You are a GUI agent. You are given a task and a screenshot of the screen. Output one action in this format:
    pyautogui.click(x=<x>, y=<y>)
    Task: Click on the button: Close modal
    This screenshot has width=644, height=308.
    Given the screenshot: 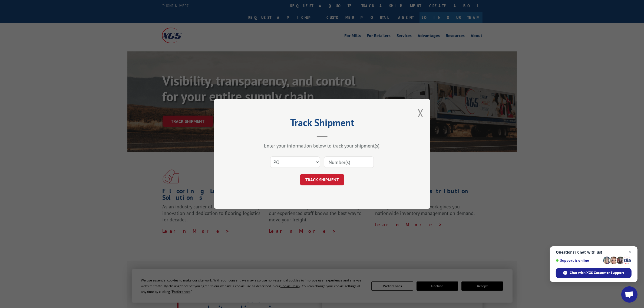 What is the action you would take?
    pyautogui.click(x=421, y=113)
    